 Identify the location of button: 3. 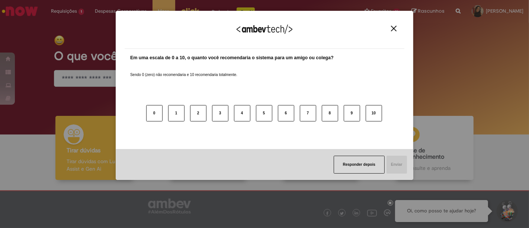
(220, 113).